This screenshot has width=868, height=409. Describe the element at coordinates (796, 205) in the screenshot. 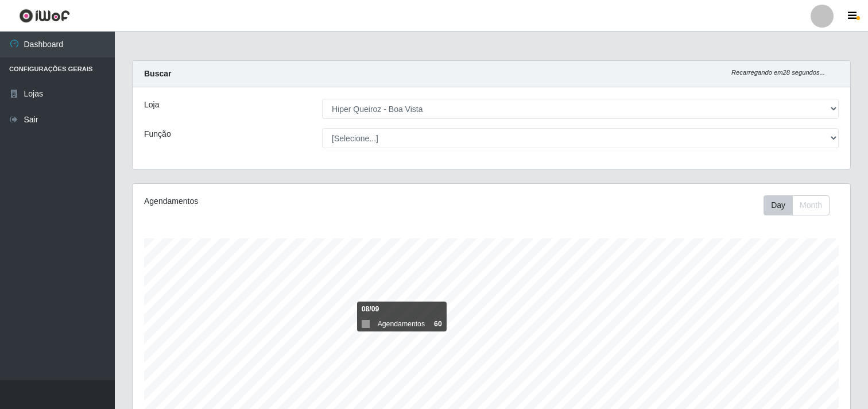

I see `div: First group` at that location.